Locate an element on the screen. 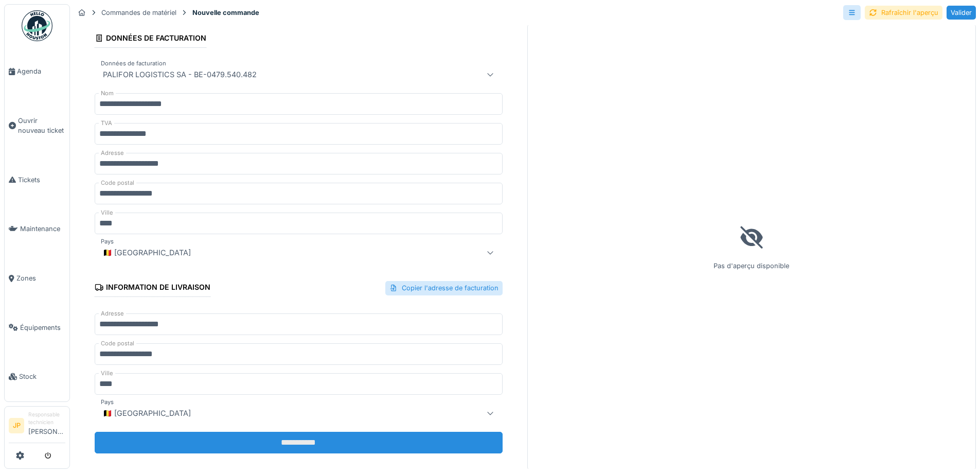 This screenshot has height=473, width=980. div: Information de livraison is located at coordinates (152, 288).